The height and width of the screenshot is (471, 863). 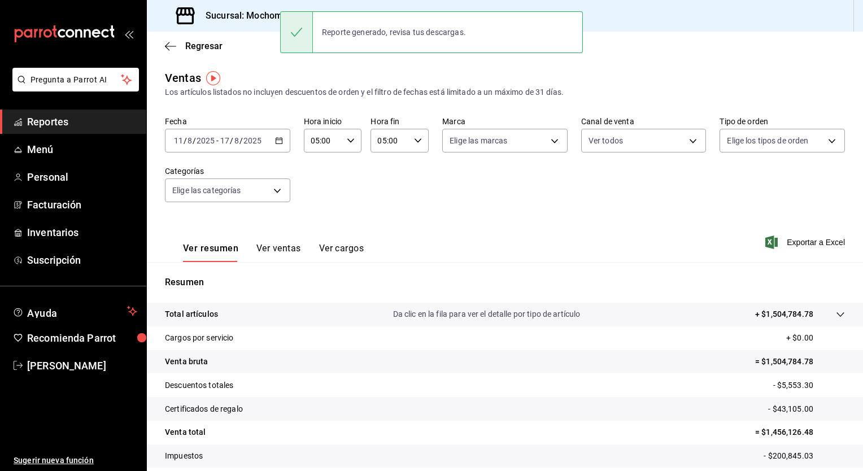 What do you see at coordinates (278, 252) in the screenshot?
I see `button: Ver ventas` at bounding box center [278, 252].